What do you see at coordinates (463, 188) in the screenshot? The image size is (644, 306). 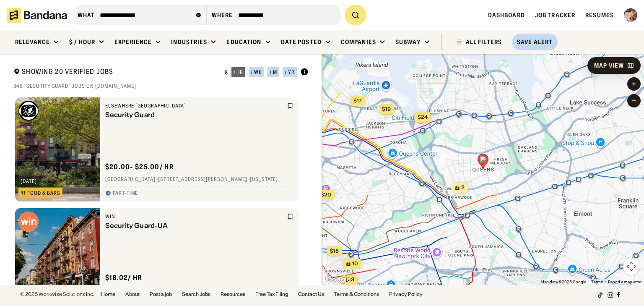 I see `span: 2` at bounding box center [463, 188].